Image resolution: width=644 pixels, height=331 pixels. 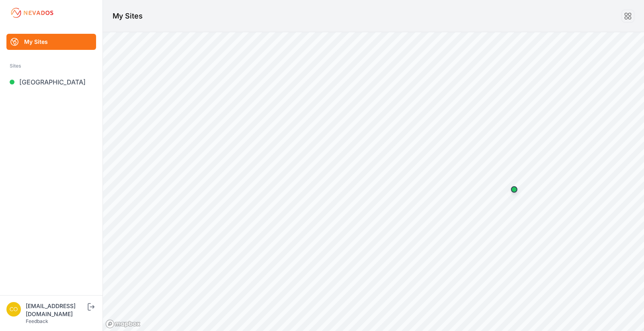 What do you see at coordinates (32, 13) in the screenshot?
I see `img: Nevados` at bounding box center [32, 13].